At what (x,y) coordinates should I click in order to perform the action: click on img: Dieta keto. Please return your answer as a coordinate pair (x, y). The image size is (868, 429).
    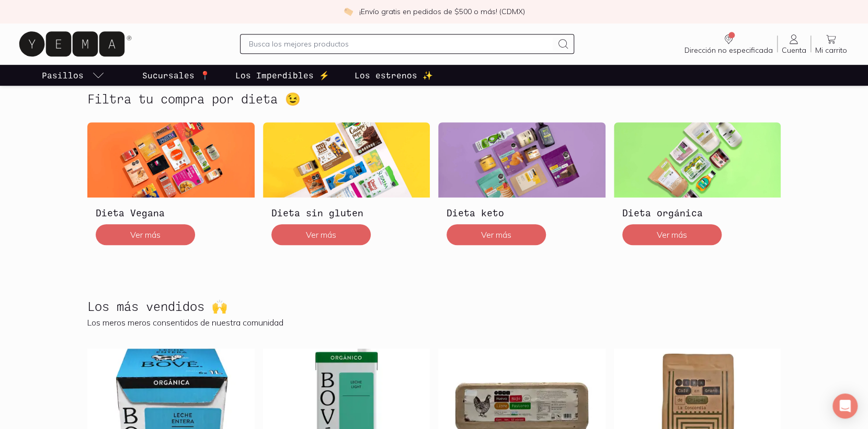
    Looking at the image, I should click on (522, 160).